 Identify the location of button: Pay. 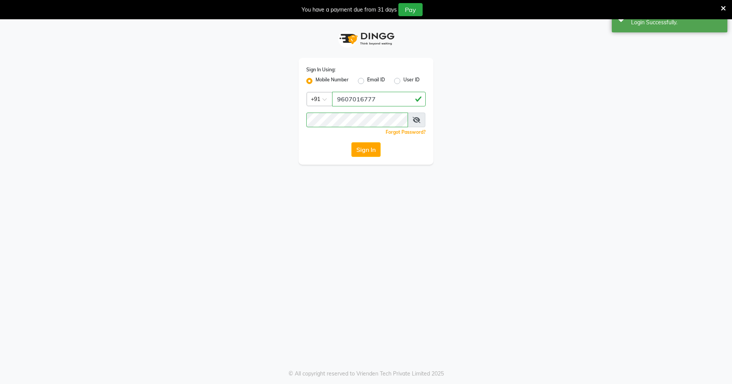
(410, 10).